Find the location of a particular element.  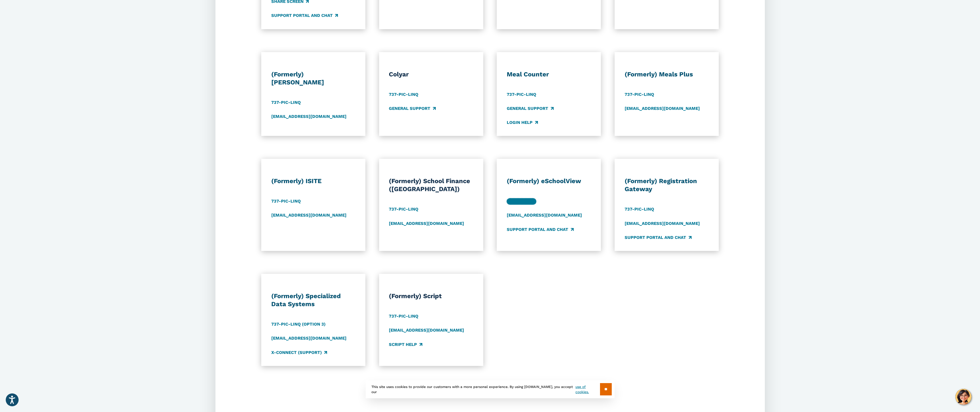

a: Script Help is located at coordinates (406, 345).